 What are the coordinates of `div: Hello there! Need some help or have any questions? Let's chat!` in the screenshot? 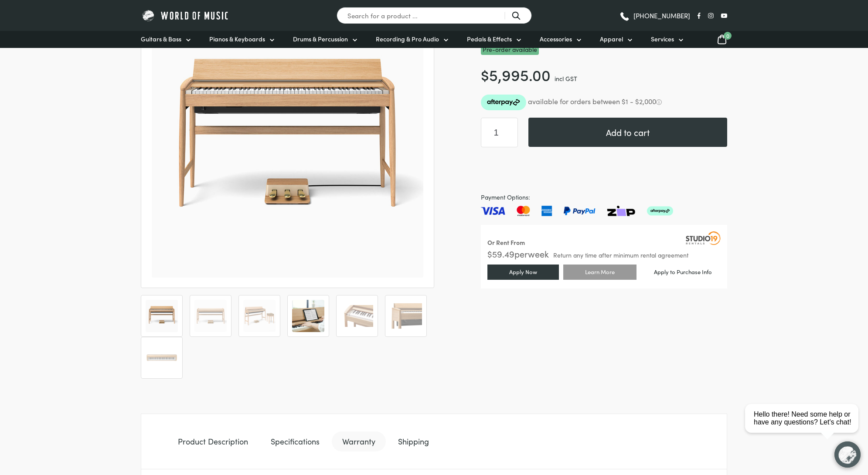 It's located at (62, 39).